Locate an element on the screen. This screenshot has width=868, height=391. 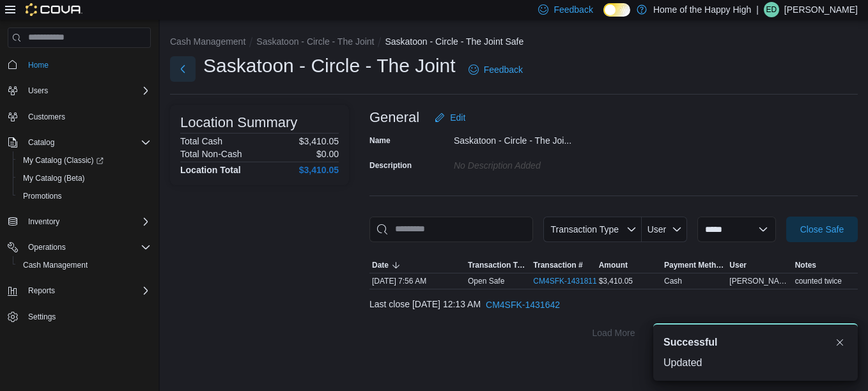
div: Updated is located at coordinates (755, 363).